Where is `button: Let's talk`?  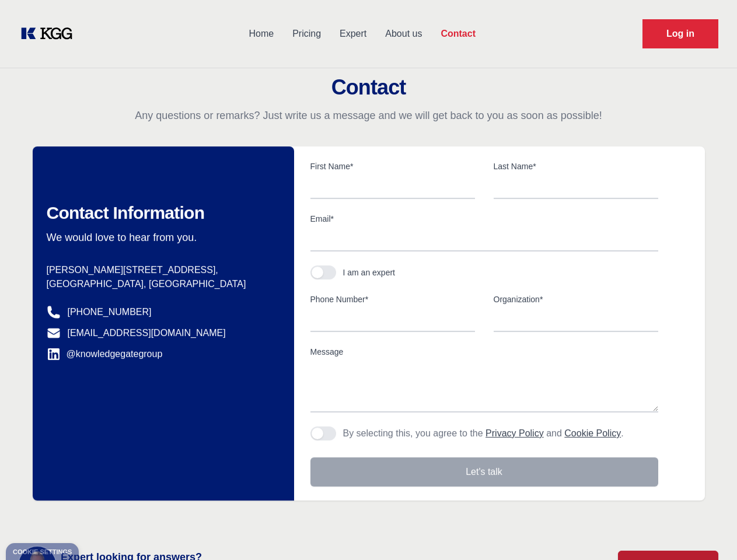
button: Let's talk is located at coordinates (484, 472).